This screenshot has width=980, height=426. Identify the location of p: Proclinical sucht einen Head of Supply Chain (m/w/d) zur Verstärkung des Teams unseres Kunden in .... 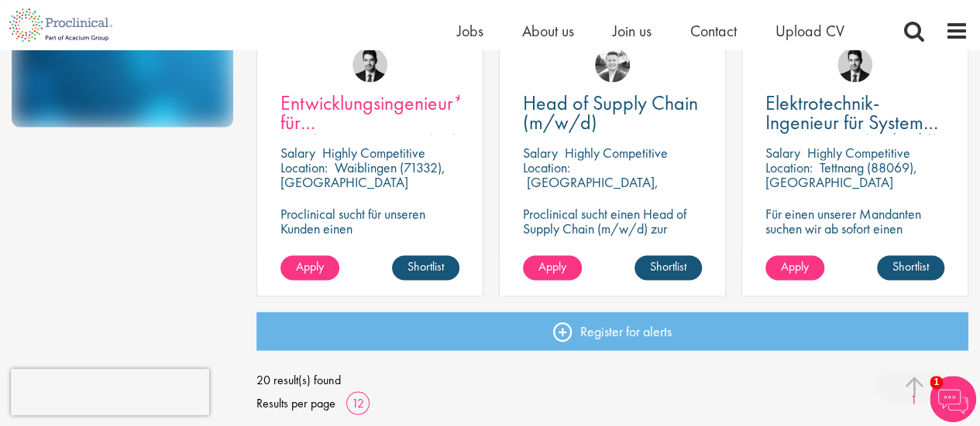
(612, 243).